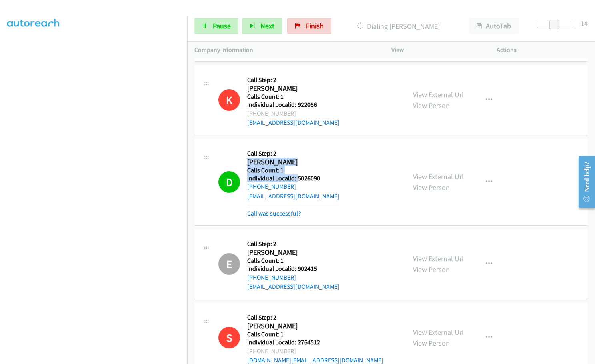 The width and height of the screenshot is (595, 364). I want to click on div: 14, so click(584, 23).